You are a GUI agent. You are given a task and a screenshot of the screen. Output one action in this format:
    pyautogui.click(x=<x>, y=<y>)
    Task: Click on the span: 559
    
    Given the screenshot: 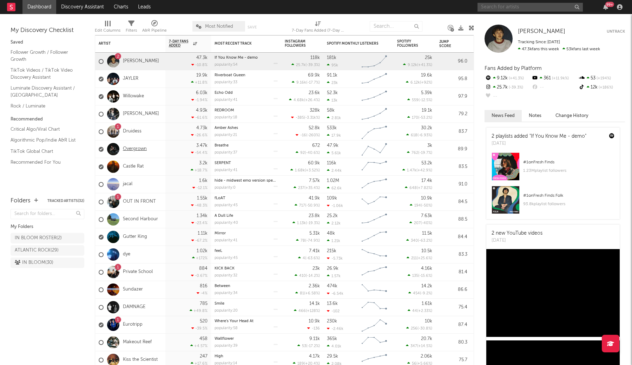 What is the action you would take?
    pyautogui.click(x=415, y=100)
    